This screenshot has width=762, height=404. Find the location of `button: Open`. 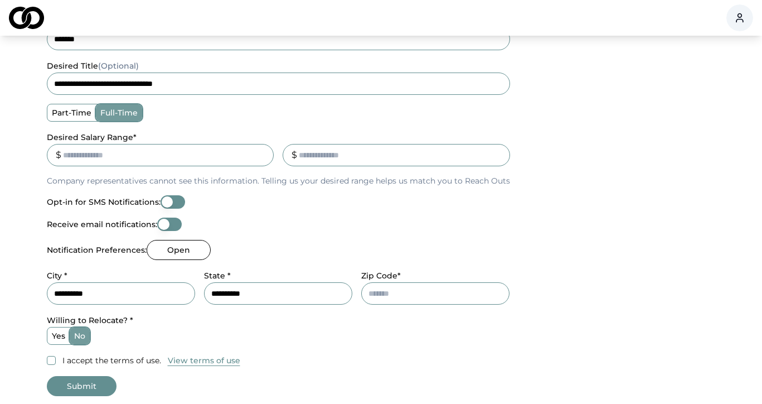

button: Open is located at coordinates (178, 250).